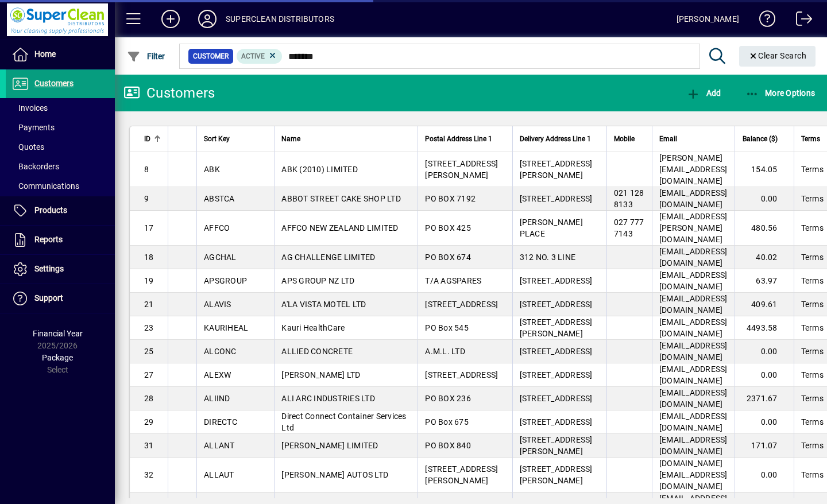 The width and height of the screenshot is (827, 504). What do you see at coordinates (61, 239) in the screenshot?
I see `a: Reports` at bounding box center [61, 239].